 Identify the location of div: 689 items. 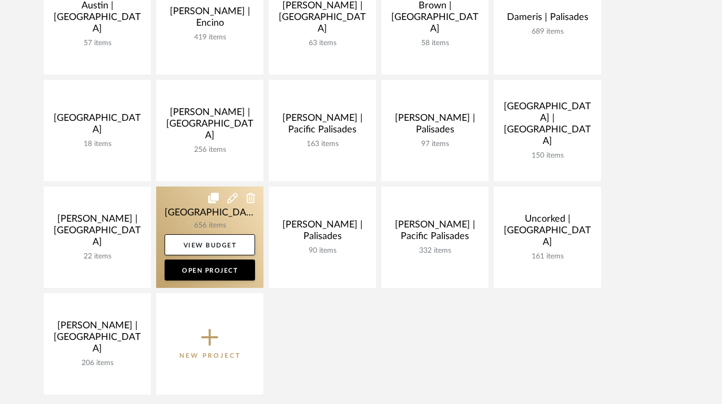
(547, 32).